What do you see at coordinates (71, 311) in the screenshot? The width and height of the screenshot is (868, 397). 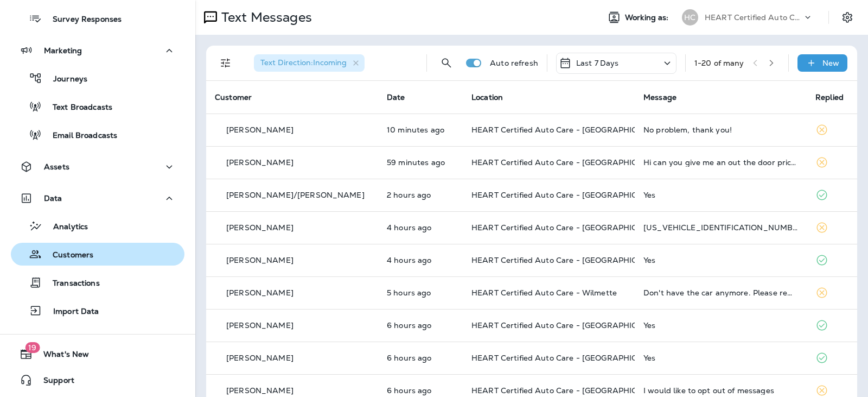 I see `p: Import Data` at bounding box center [71, 311].